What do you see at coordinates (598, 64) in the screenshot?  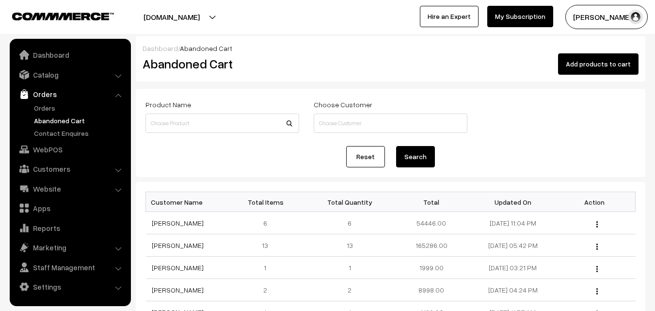 I see `button: Add products to cart` at bounding box center [598, 64].